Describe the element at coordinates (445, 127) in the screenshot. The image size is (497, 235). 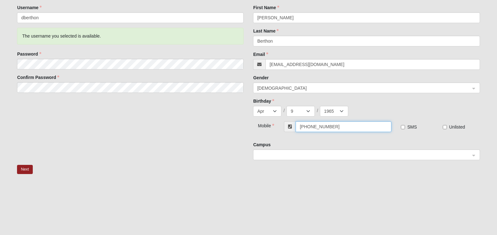
I see `input: Unlisted` at that location.